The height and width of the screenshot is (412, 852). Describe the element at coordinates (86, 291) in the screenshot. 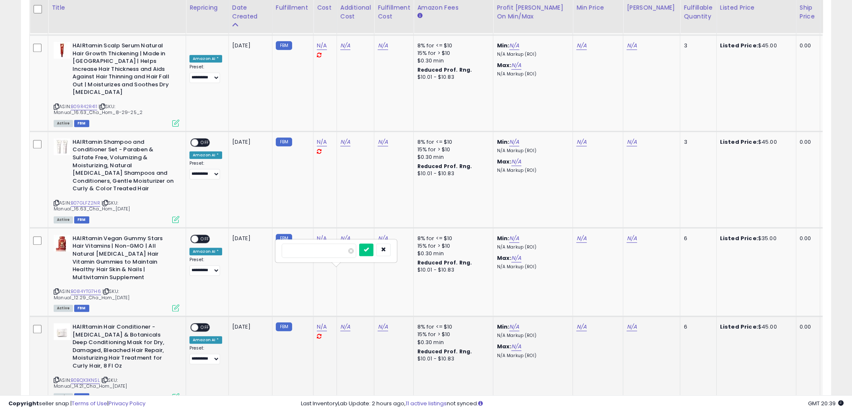

I see `a: B084YTG7H6` at that location.